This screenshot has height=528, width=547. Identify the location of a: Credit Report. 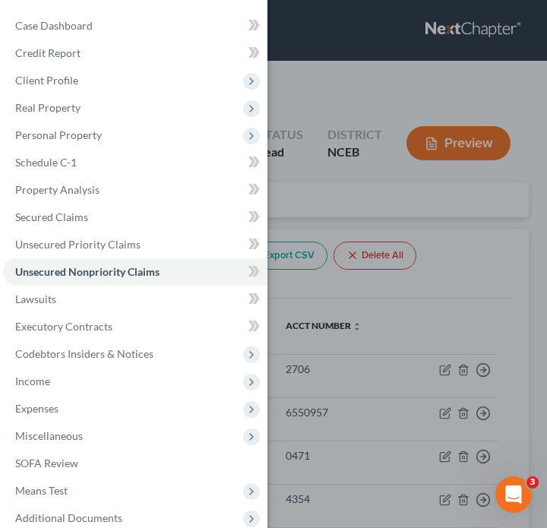
(135, 53).